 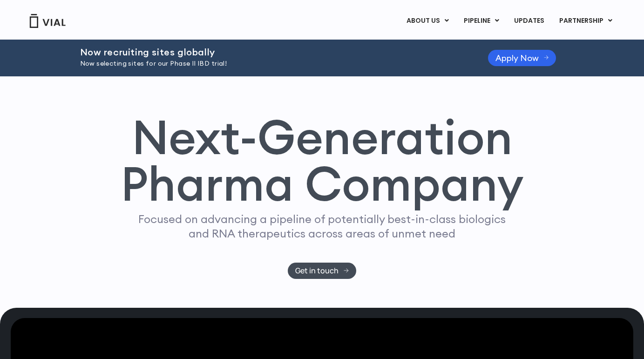 I want to click on p: Now selecting sites for our Phase II IBD trial!, so click(x=272, y=64).